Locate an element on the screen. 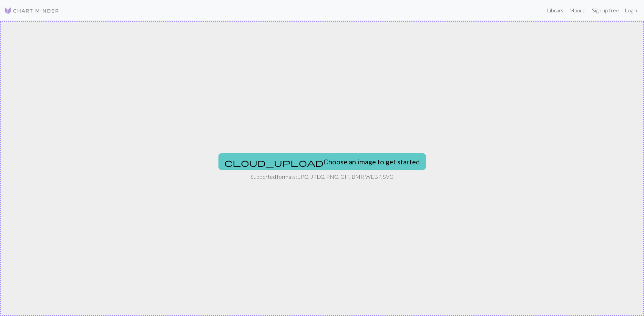 This screenshot has width=644, height=316. a: Manual is located at coordinates (578, 11).